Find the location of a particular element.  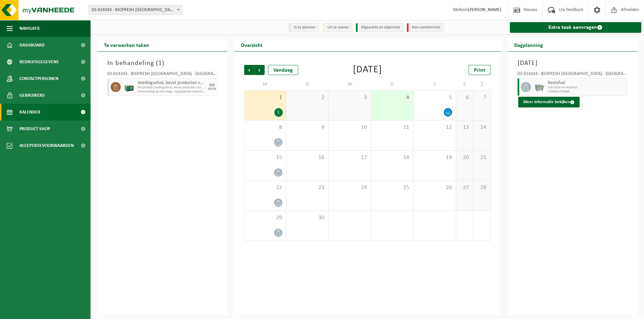

span: 28 is located at coordinates (482, 188).